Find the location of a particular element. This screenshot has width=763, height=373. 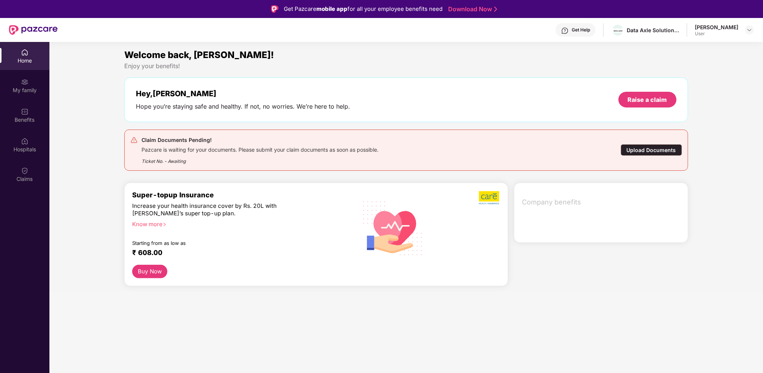

img: svg+xml;base64,PHN2ZyB3aWR0aD0iMjAiIGhlaWdodD0iMjAiIHZpZXdCb3g9IjAgMCAyMCAyMCIgZmlsbD0ibm9uZSIgeG... is located at coordinates (25, 82).